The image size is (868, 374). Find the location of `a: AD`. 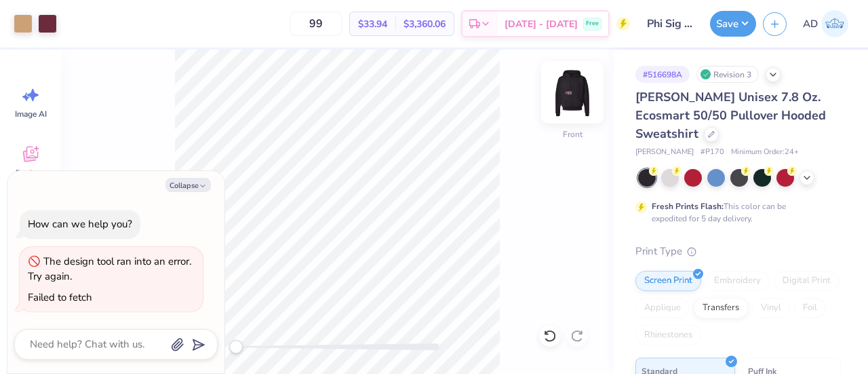

a: AD is located at coordinates (825, 24).